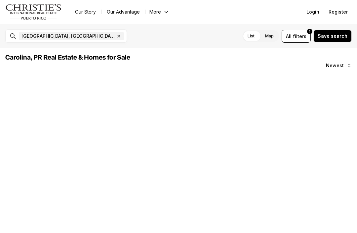 Image resolution: width=357 pixels, height=233 pixels. Describe the element at coordinates (33, 12) in the screenshot. I see `a: logo` at that location.